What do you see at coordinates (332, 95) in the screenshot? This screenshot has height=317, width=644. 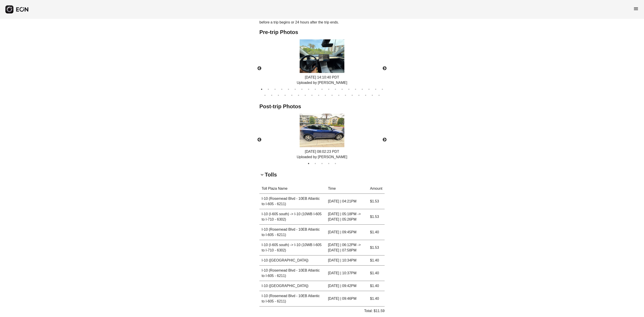 I see `button: 30` at bounding box center [332, 95].